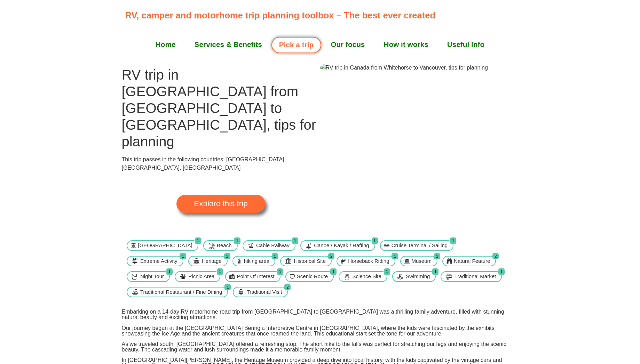 The image size is (640, 364). Describe the element at coordinates (265, 292) in the screenshot. I see `span: Traditional Visit` at that location.